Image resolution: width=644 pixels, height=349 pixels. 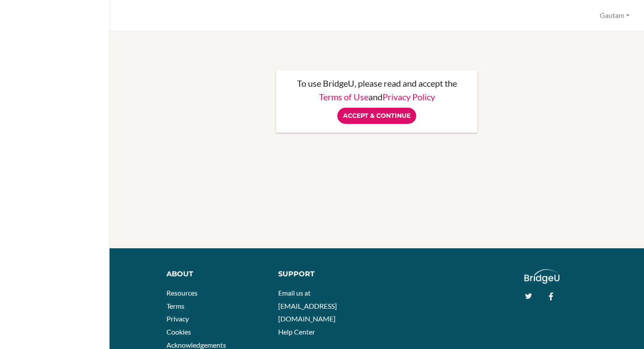 What do you see at coordinates (178, 319) in the screenshot?
I see `a: Privacy` at bounding box center [178, 319].